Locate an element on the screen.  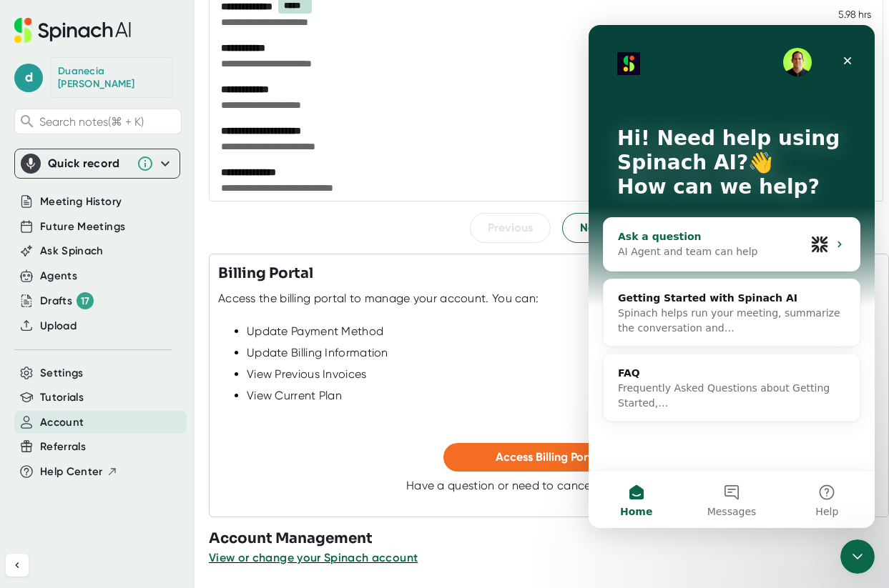
button: Settings is located at coordinates (62, 373).